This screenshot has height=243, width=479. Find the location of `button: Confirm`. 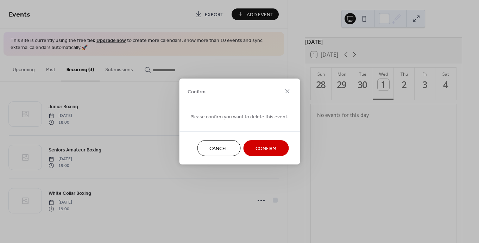

button: Confirm is located at coordinates (266, 148).